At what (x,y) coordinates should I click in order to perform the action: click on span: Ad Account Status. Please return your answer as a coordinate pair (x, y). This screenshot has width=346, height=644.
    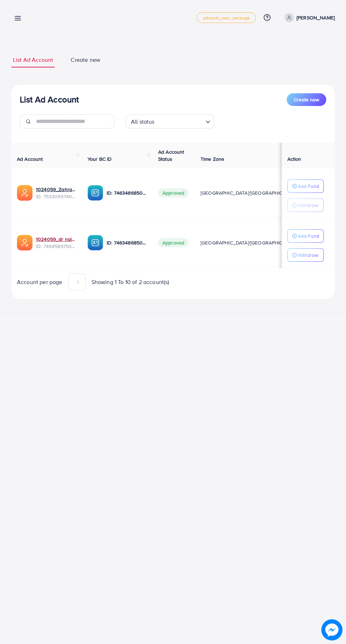
    Looking at the image, I should click on (171, 156).